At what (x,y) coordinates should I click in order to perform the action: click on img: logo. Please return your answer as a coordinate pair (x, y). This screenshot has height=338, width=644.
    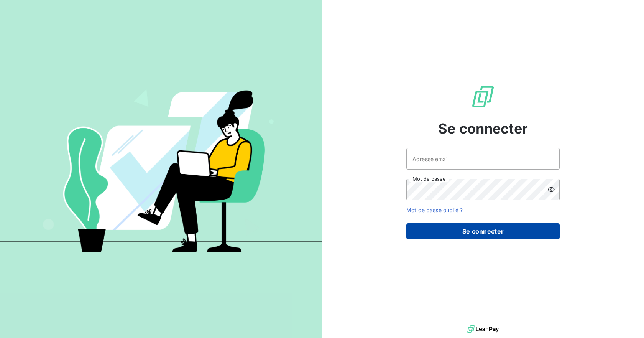
    Looking at the image, I should click on (483, 329).